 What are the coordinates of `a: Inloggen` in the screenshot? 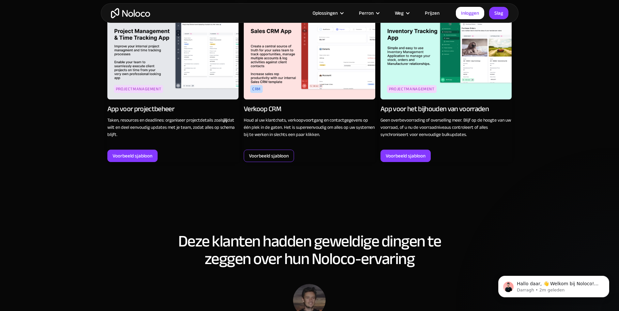 It's located at (470, 13).